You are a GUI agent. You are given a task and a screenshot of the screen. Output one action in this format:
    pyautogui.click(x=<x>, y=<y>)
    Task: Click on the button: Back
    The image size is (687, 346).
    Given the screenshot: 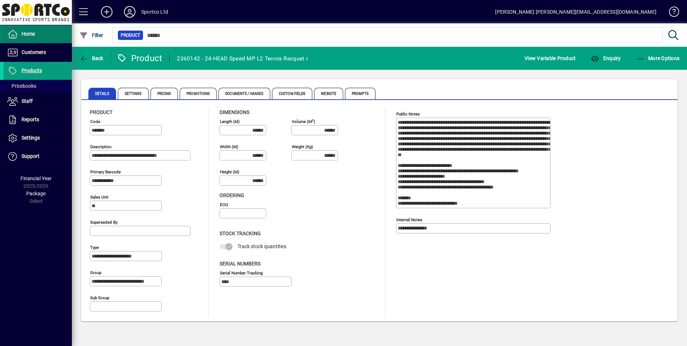 What is the action you would take?
    pyautogui.click(x=91, y=58)
    